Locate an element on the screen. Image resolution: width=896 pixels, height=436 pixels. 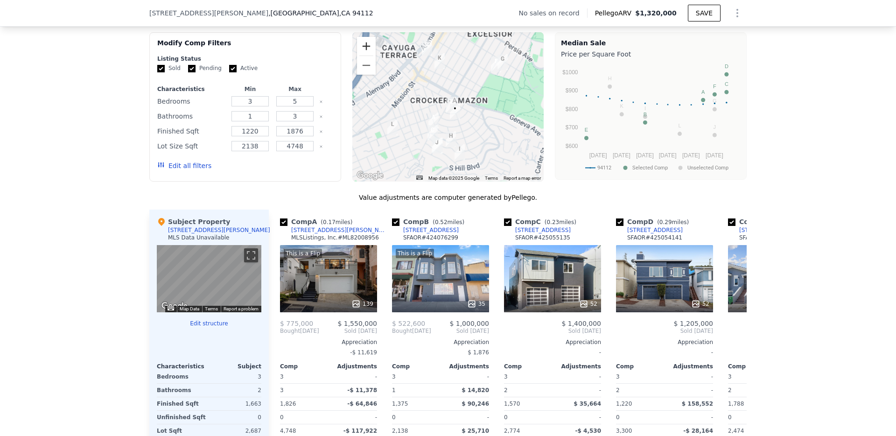
span: $ 1,876 is located at coordinates (478, 352).